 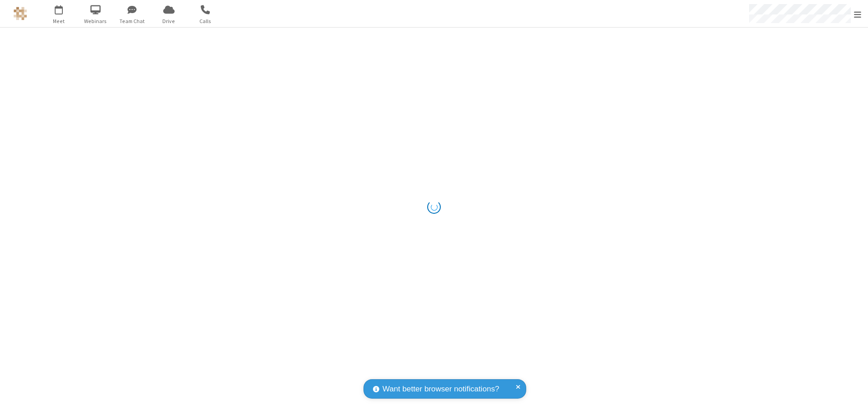 I want to click on span: Team Chat, so click(x=132, y=21).